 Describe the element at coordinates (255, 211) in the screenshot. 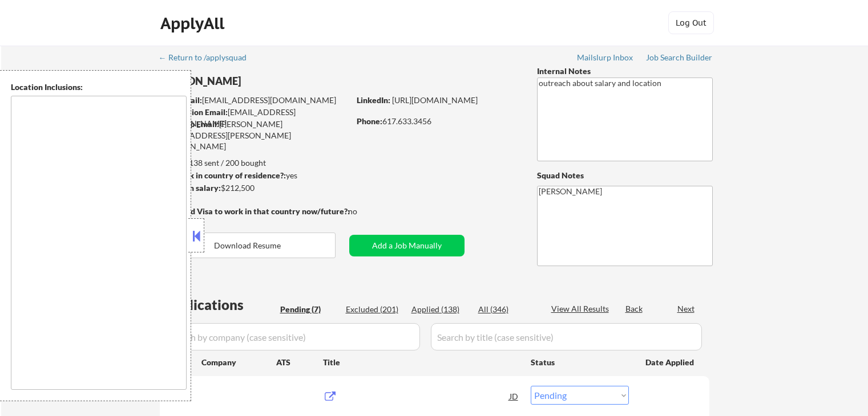

I see `strong: Will need Visa to work in that country now/future?:` at that location.